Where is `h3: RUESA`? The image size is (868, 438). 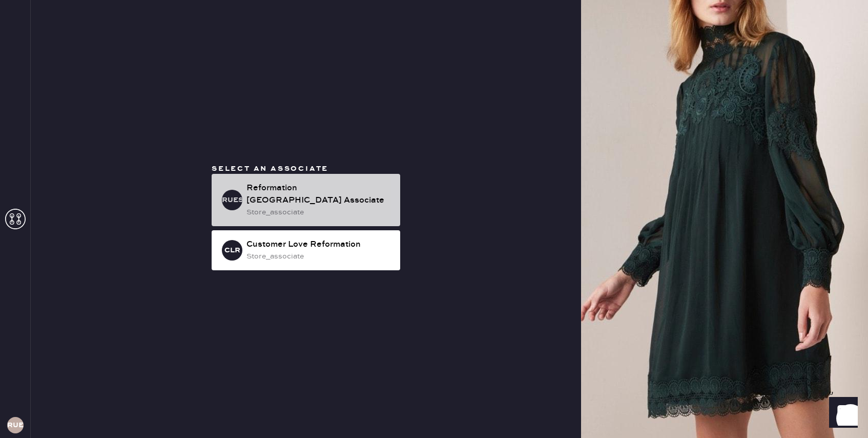
h3: RUESA is located at coordinates (232, 200).